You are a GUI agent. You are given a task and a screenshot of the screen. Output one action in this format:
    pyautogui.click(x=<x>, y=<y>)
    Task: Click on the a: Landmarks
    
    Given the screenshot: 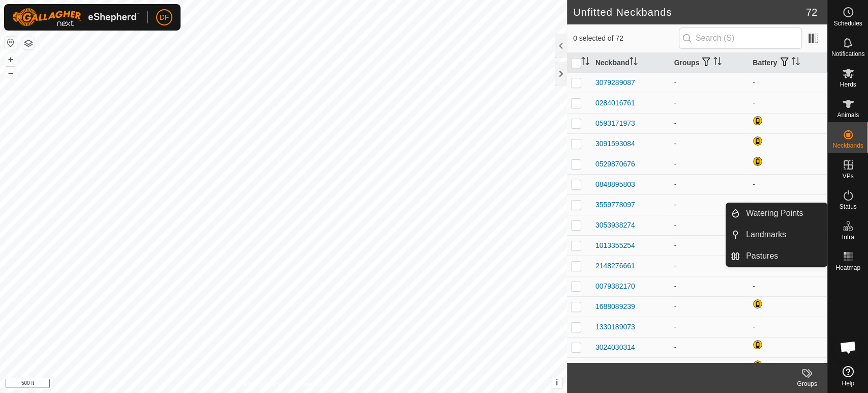 What is the action you would take?
    pyautogui.click(x=783, y=234)
    